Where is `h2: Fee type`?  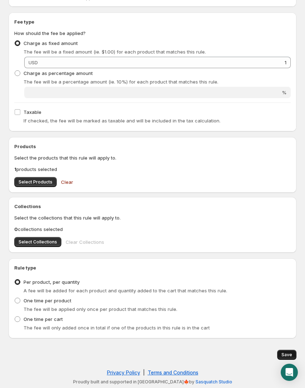
h2: Fee type is located at coordinates (152, 22).